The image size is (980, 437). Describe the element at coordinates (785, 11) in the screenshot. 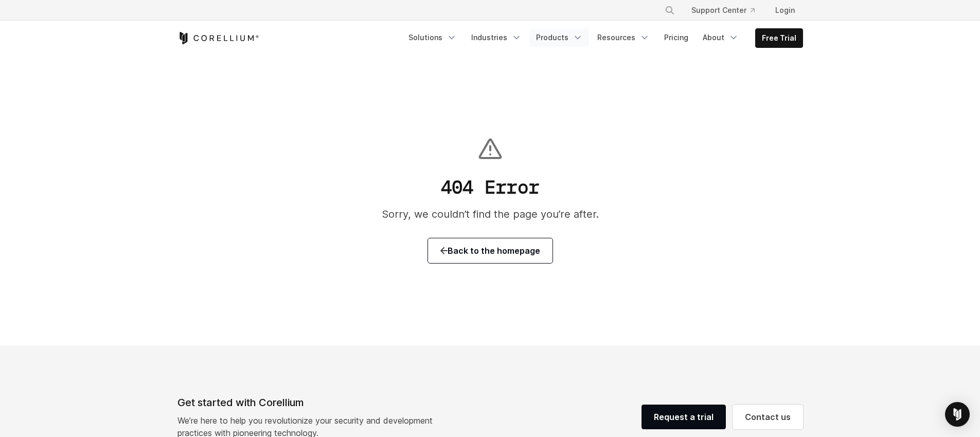

I see `a: Login` at that location.